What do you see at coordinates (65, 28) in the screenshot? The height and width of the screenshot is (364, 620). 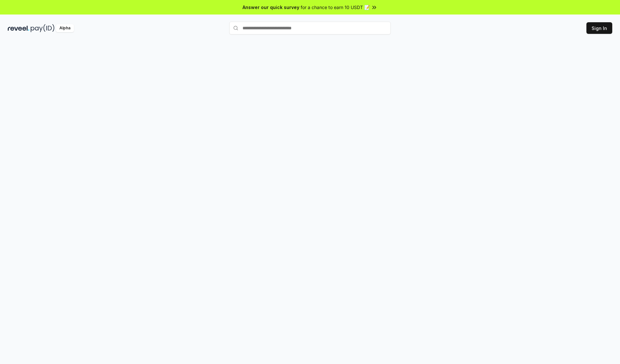 I see `div: Alpha` at bounding box center [65, 28].